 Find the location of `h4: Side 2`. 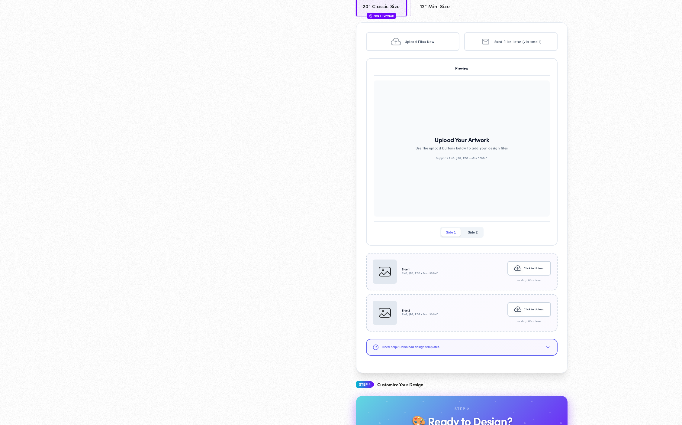

h4: Side 2 is located at coordinates (406, 310).